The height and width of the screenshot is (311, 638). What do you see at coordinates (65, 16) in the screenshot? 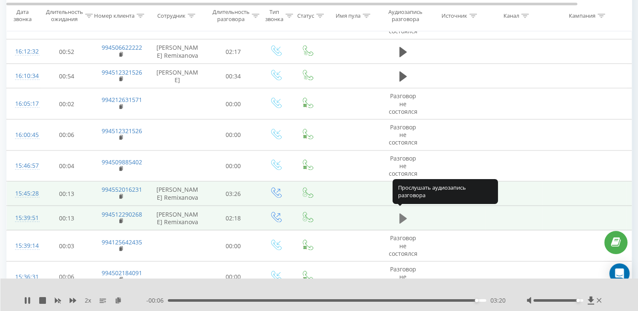
I see `div: Длительность ожидания` at bounding box center [65, 16].